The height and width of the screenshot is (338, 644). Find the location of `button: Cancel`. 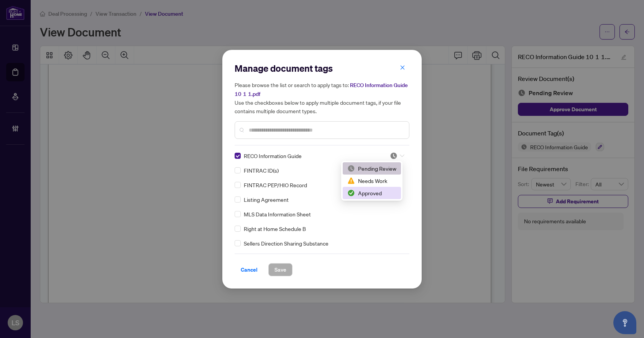

button: Cancel is located at coordinates (249, 269).